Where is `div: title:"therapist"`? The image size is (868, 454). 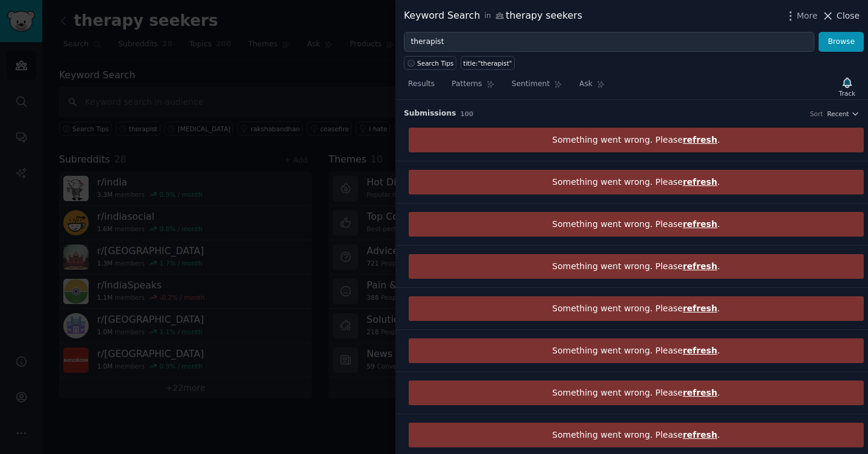 div: title:"therapist" is located at coordinates (487, 63).